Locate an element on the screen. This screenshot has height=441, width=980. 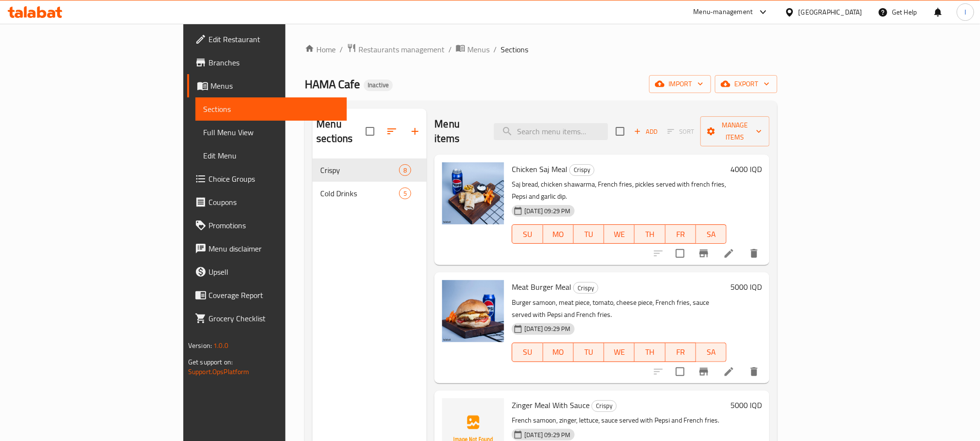
a: Full Menu View is located at coordinates (271, 132).